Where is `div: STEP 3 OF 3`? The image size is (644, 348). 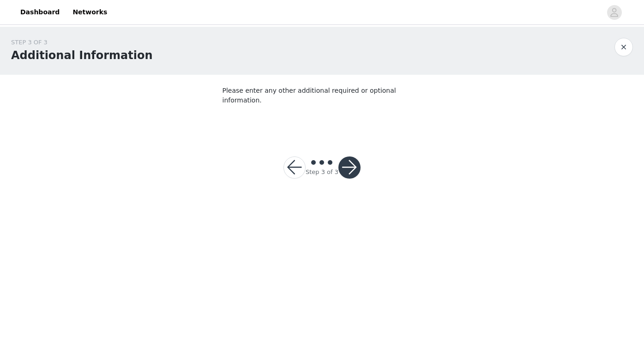
div: STEP 3 OF 3 is located at coordinates (82, 42).